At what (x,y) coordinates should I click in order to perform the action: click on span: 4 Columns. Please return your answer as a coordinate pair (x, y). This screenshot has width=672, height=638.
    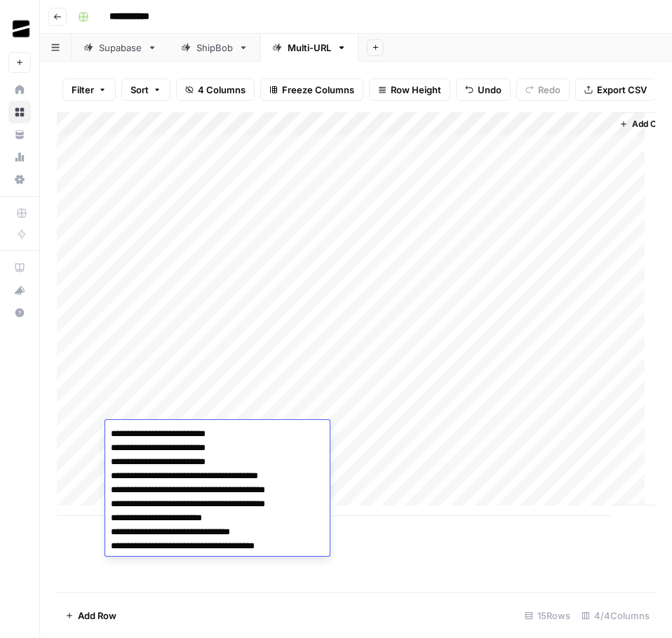
    Looking at the image, I should click on (221, 90).